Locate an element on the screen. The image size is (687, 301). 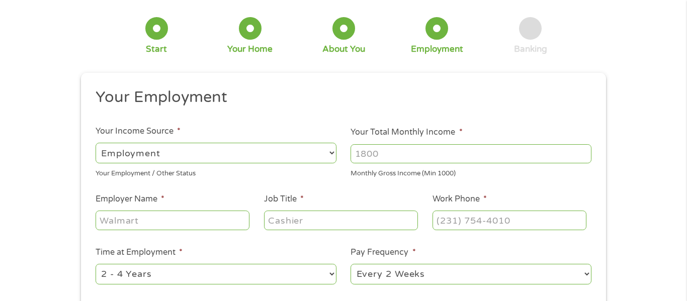
label: Job Title is located at coordinates (284, 199).